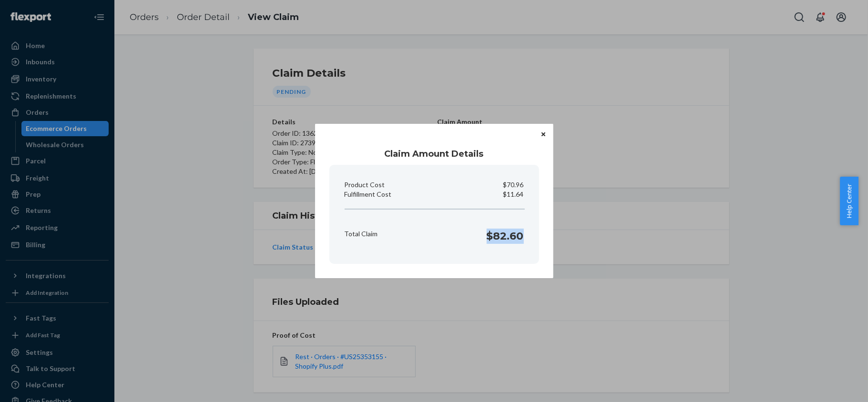 Image resolution: width=868 pixels, height=402 pixels. What do you see at coordinates (513, 185) in the screenshot?
I see `p: $70.96` at bounding box center [513, 185].